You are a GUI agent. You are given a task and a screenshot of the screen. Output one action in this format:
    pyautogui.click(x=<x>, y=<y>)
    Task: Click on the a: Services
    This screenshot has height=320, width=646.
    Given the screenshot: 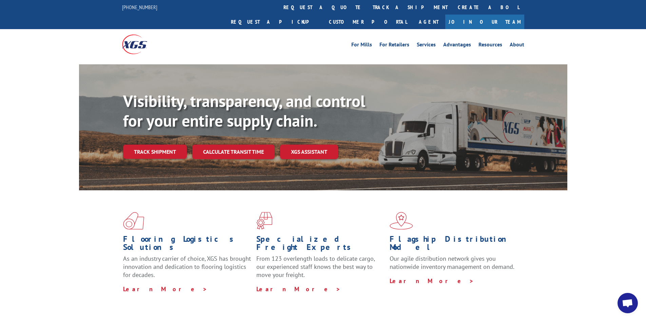 What is the action you would take?
    pyautogui.click(x=426, y=46)
    